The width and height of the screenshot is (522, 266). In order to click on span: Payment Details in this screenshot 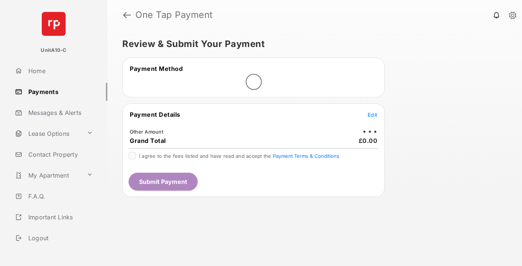, I will do `click(155, 115)`.